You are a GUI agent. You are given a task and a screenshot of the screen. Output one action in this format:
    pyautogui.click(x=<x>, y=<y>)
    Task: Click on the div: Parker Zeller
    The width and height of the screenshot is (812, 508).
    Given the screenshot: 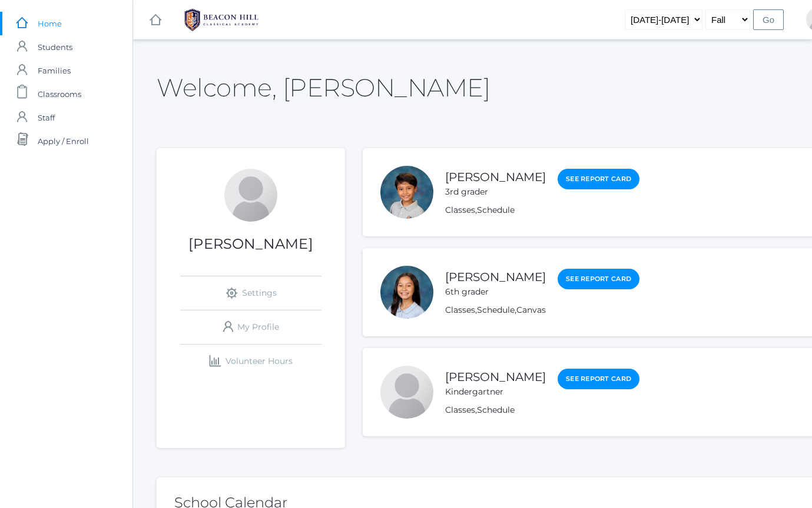 What is the action you would take?
    pyautogui.click(x=406, y=292)
    